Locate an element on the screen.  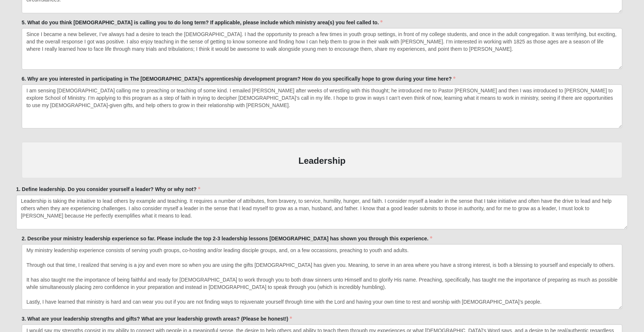
h3: Leadership is located at coordinates (322, 161).